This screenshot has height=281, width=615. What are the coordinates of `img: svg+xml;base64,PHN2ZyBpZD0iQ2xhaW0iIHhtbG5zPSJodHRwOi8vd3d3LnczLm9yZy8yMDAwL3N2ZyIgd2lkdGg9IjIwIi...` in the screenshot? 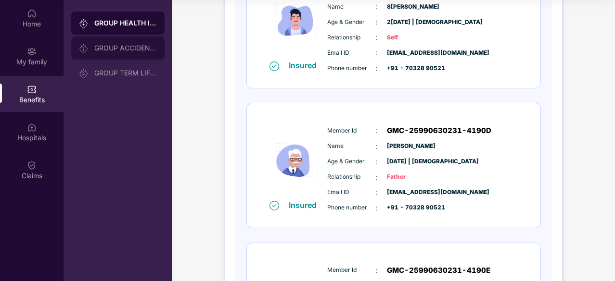 It's located at (32, 165).